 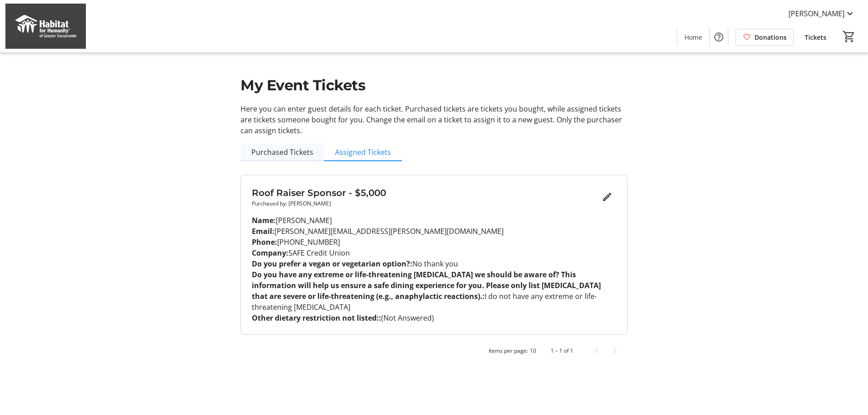 I want to click on span: (Not Answered), so click(x=407, y=318).